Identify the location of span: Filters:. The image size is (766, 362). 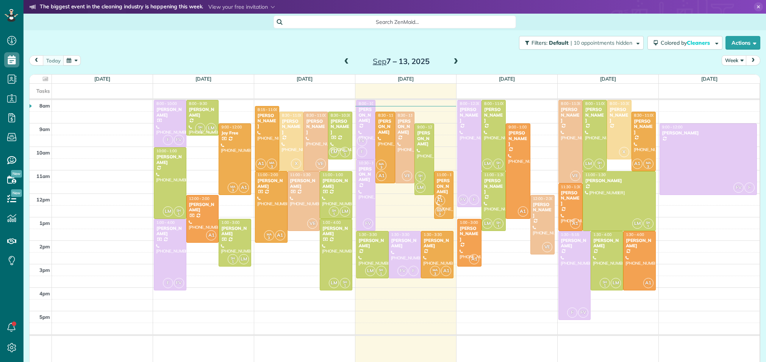
(539, 43).